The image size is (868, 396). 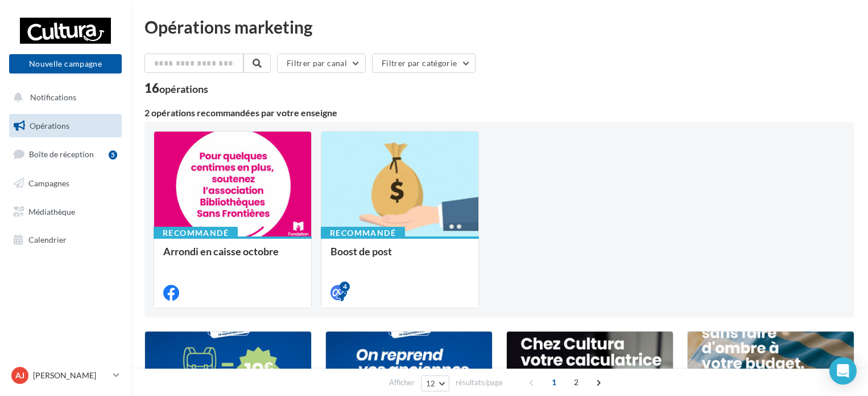 What do you see at coordinates (184, 89) in the screenshot?
I see `div: opérations` at bounding box center [184, 89].